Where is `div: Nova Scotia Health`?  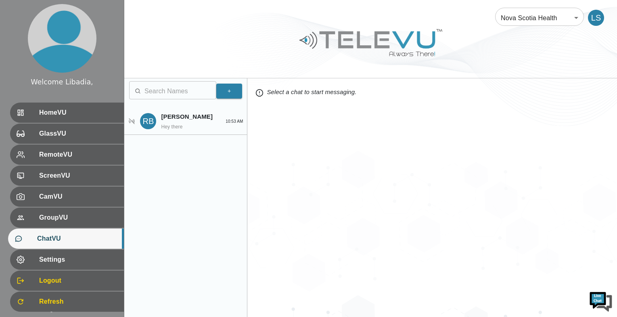 div: Nova Scotia Health is located at coordinates (539, 18).